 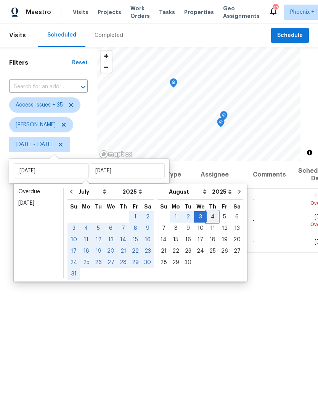 What do you see at coordinates (135, 229) in the screenshot?
I see `div: 8` at bounding box center [135, 229].